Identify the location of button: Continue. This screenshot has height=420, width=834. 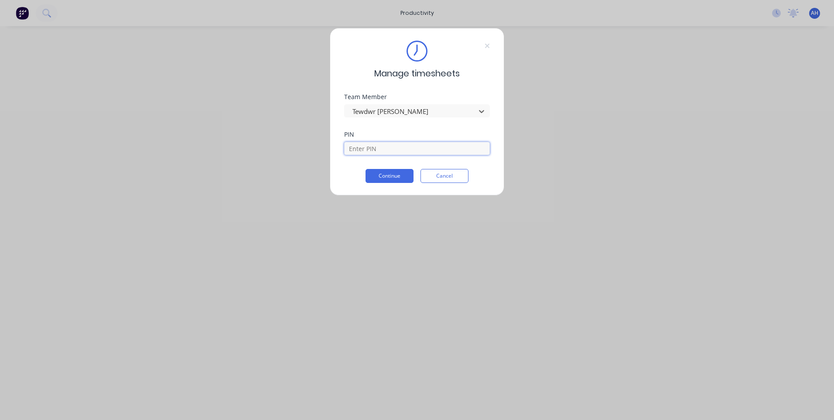
(390, 176).